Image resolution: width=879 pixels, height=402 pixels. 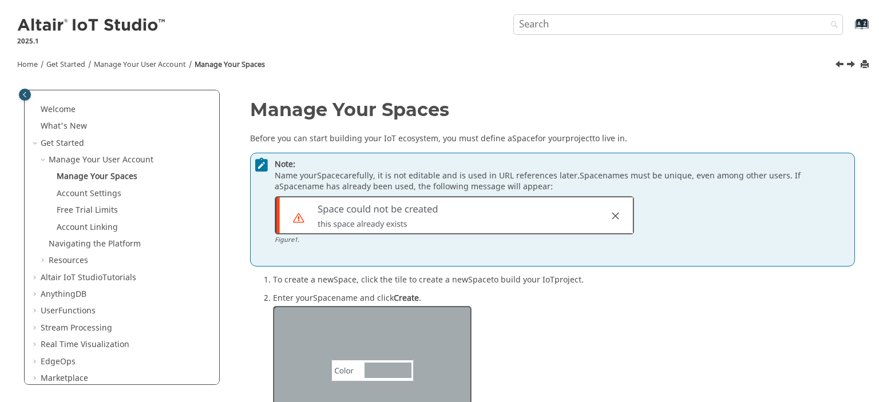 I want to click on button: Search, so click(x=831, y=25).